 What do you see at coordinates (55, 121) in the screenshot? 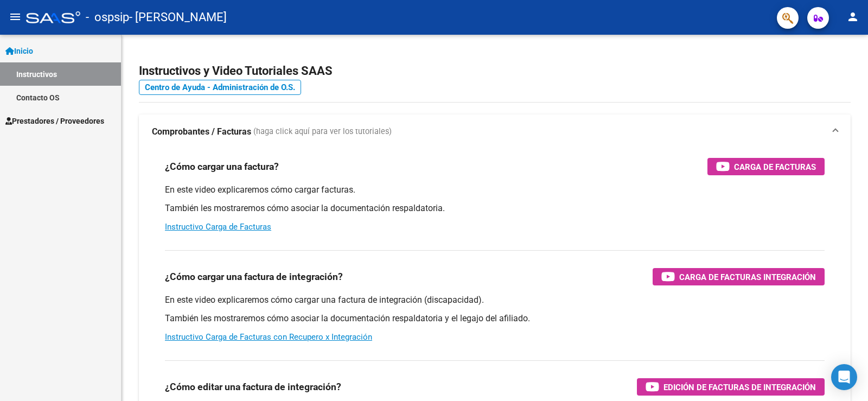
I see `span: Prestadores / Proveedores` at bounding box center [55, 121].